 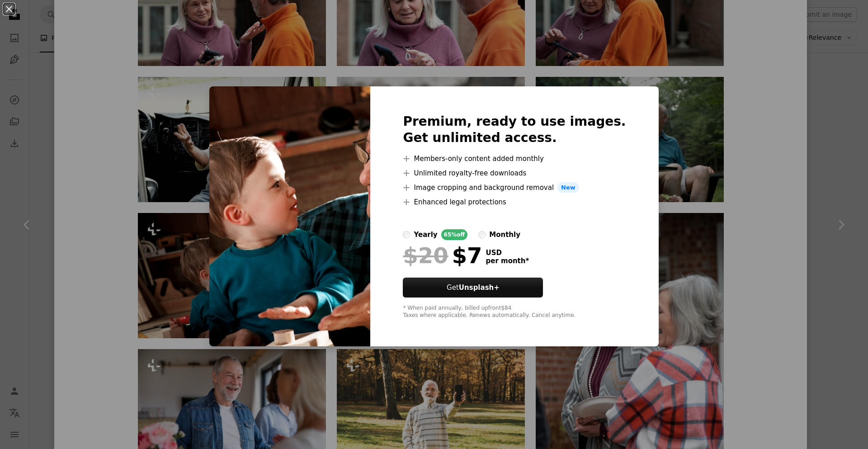 What do you see at coordinates (473, 287) in the screenshot?
I see `button: GetUnsplash+` at bounding box center [473, 287].